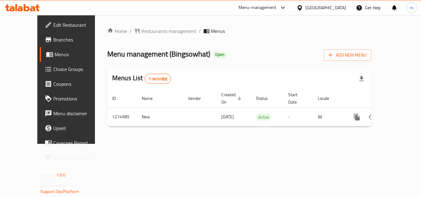  Describe the element at coordinates (117, 31) in the screenshot. I see `a: Home` at that location.